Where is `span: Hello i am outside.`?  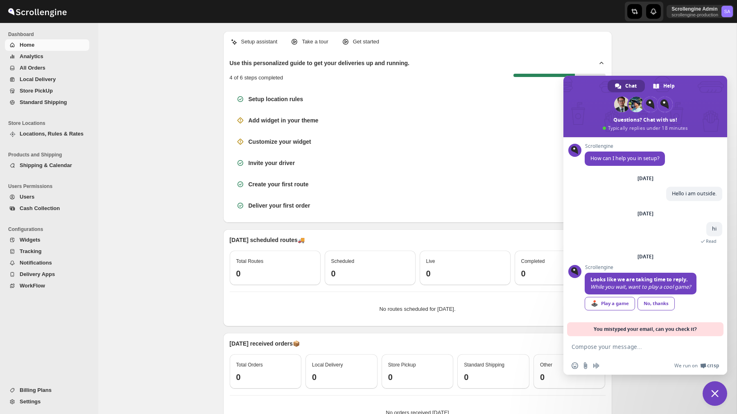
span: Hello i am outside. is located at coordinates (694, 193).